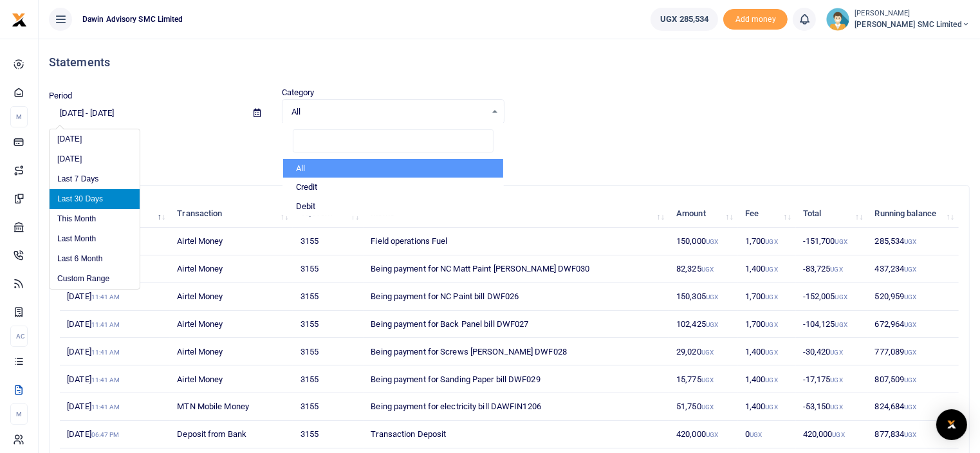  I want to click on li: Last 30 Days, so click(95, 199).